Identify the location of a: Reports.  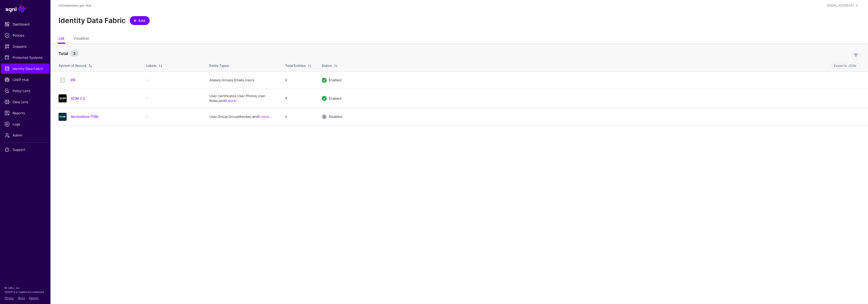
(25, 113).